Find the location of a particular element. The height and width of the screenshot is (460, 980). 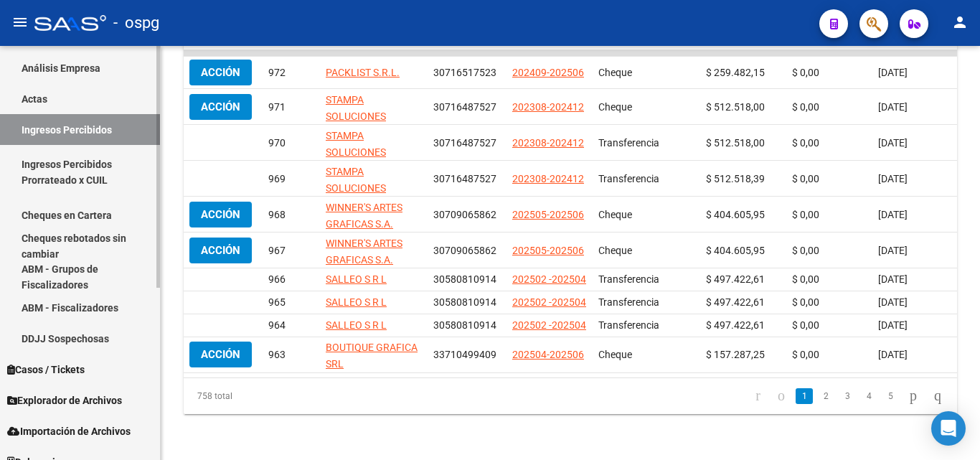

span: 972 is located at coordinates (277, 72).